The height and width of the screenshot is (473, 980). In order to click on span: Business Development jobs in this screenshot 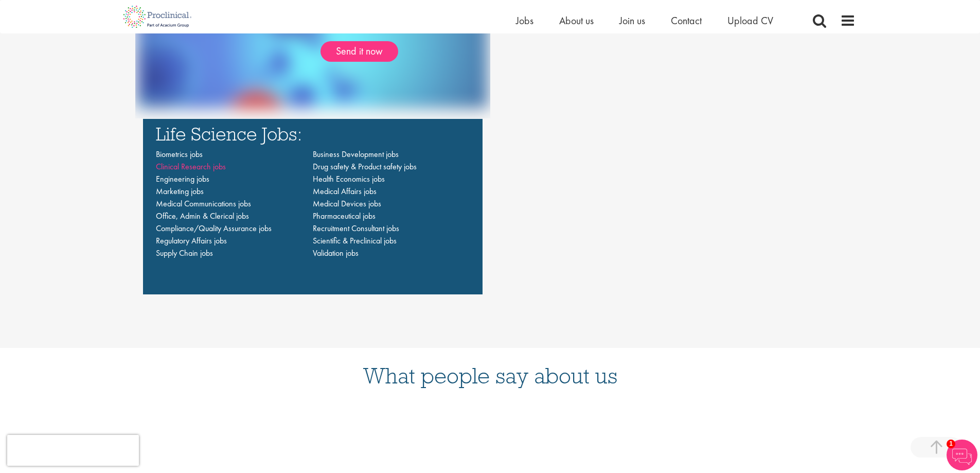, I will do `click(355, 154)`.